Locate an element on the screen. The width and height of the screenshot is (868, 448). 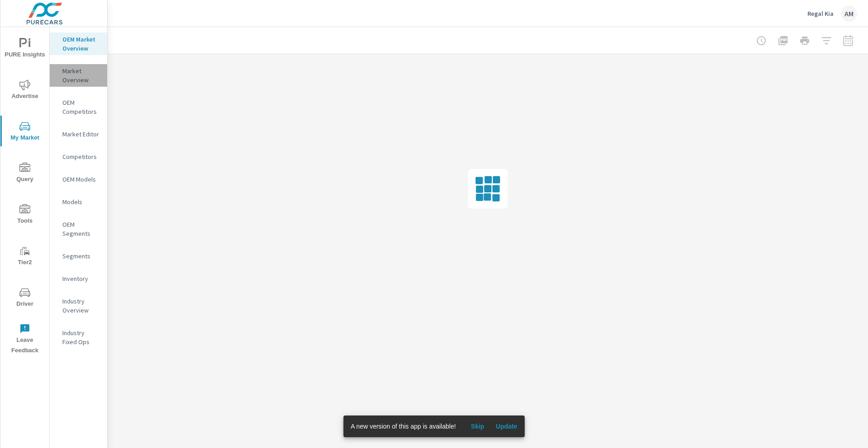
span: Leave Feedback is located at coordinates (25, 340).